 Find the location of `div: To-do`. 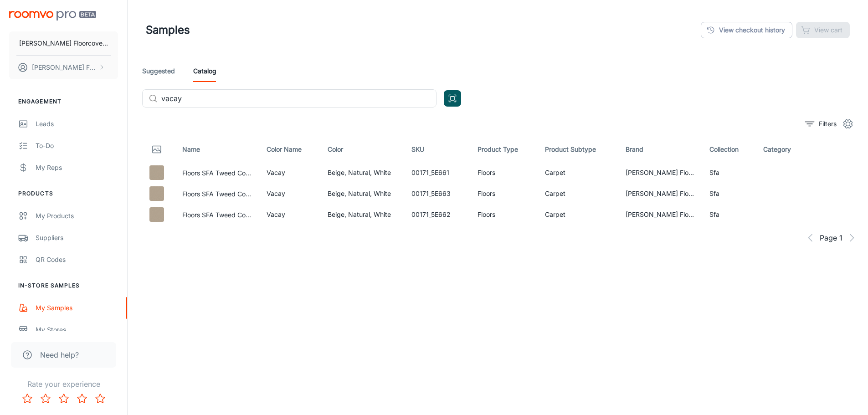

div: To-do is located at coordinates (77, 145).